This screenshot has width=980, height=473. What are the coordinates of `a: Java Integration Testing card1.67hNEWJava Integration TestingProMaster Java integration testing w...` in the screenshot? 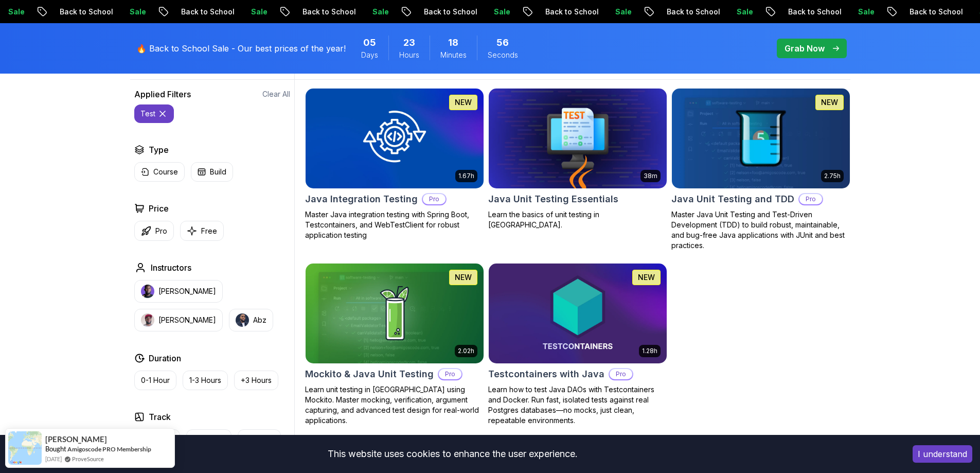 It's located at (395, 164).